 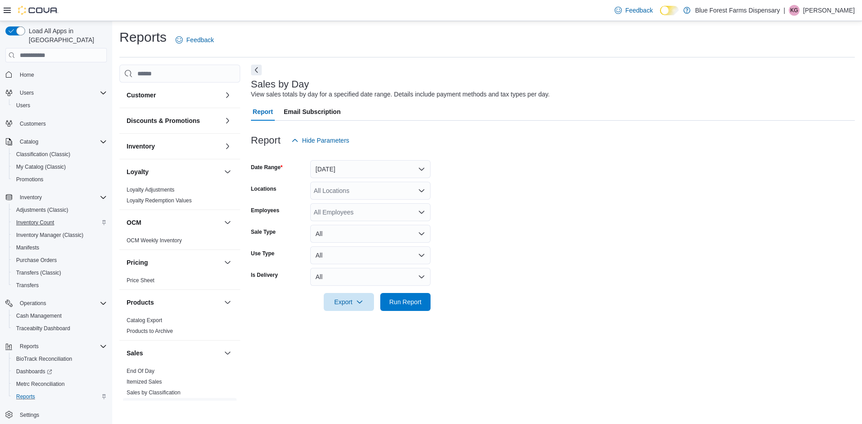 What do you see at coordinates (144, 382) in the screenshot?
I see `span: Itemized Sales` at bounding box center [144, 382].